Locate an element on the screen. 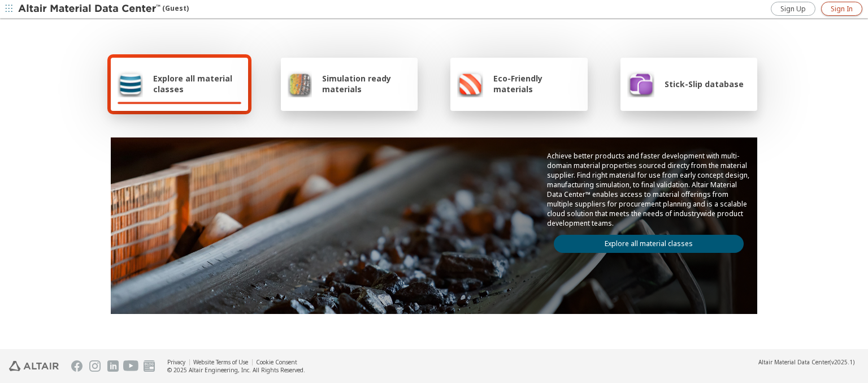 The width and height of the screenshot is (868, 383). div: (v2025.1) is located at coordinates (806, 362).